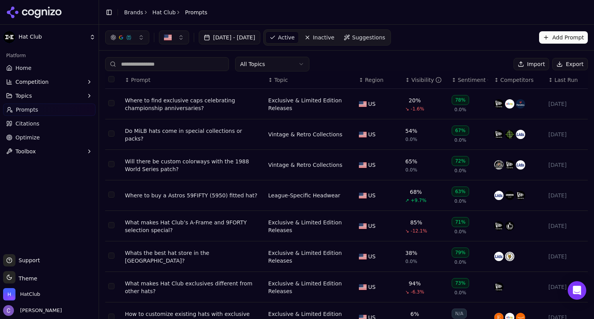  What do you see at coordinates (518, 80) in the screenshot?
I see `div: ↕Competitors` at bounding box center [518, 80].